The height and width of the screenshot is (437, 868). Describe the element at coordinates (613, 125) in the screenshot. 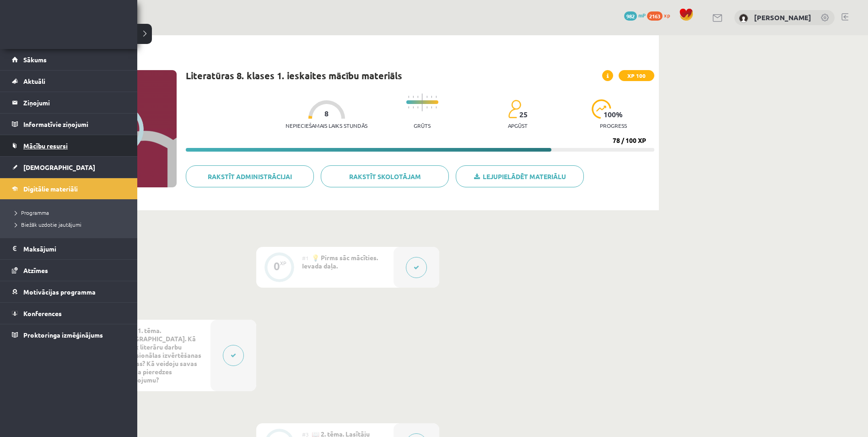

I see `p: progress` at that location.